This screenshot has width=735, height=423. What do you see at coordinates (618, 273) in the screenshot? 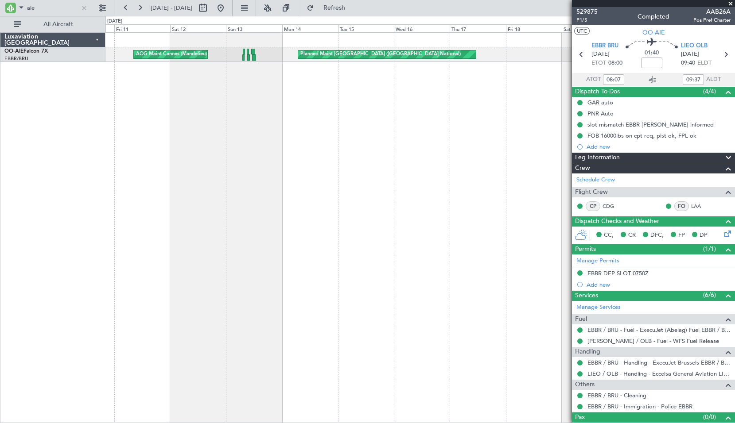
I see `div: EBBR DEP SLOT 0750Z` at bounding box center [618, 273].